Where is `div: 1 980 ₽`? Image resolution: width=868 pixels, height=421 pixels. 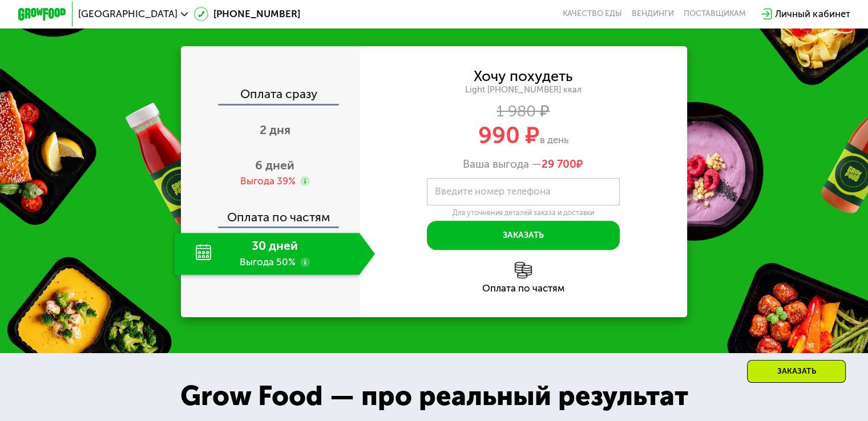
div: 1 980 ₽ is located at coordinates (524, 111).